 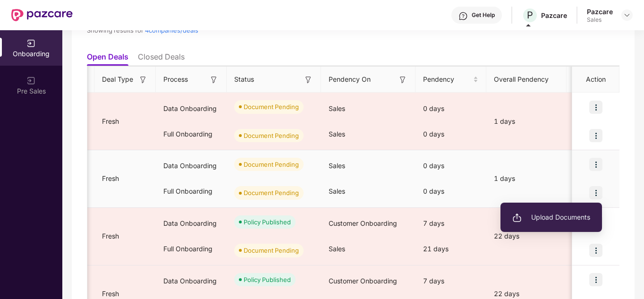 What do you see at coordinates (256, 31) in the screenshot?
I see `div: Showing results for` at bounding box center [256, 31].